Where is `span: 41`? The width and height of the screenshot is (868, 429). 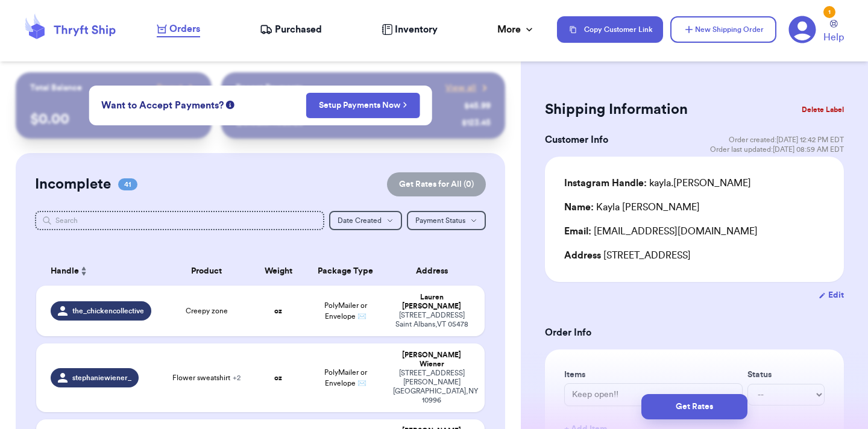 span: 41 is located at coordinates (128, 184).